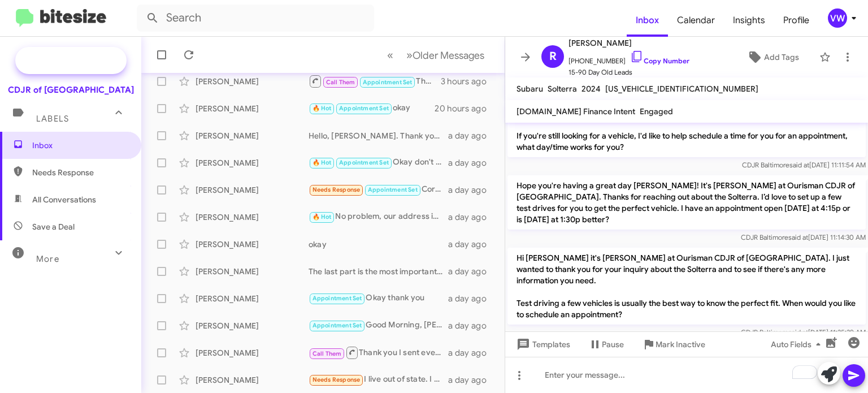 The height and width of the screenshot is (393, 868). Describe the element at coordinates (748, 21) in the screenshot. I see `span: Insights` at that location.